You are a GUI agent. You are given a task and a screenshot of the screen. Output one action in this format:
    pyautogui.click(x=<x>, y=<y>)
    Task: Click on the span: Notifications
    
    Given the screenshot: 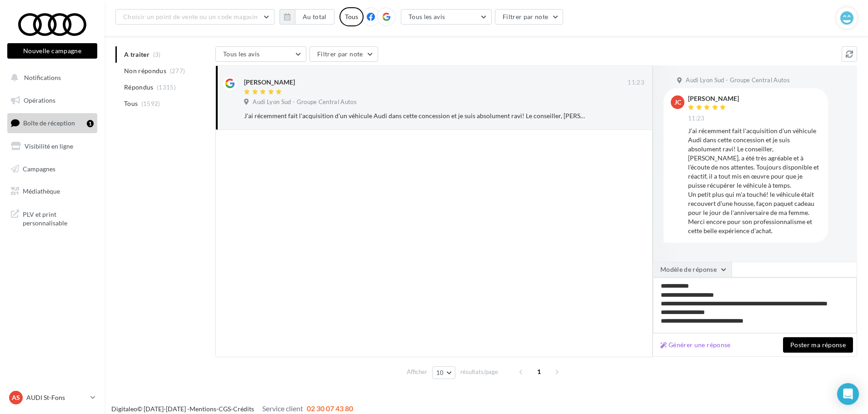 What is the action you would take?
    pyautogui.click(x=42, y=77)
    